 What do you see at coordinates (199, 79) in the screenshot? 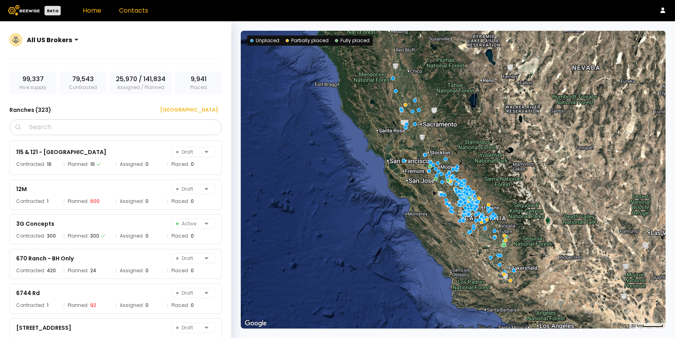
I see `span: 9,941` at bounding box center [199, 79].